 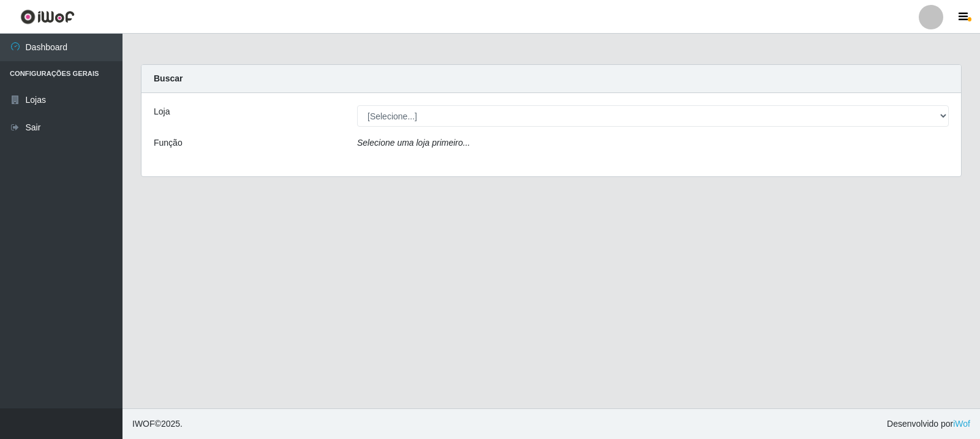 What do you see at coordinates (961, 424) in the screenshot?
I see `a: iWof` at bounding box center [961, 424].